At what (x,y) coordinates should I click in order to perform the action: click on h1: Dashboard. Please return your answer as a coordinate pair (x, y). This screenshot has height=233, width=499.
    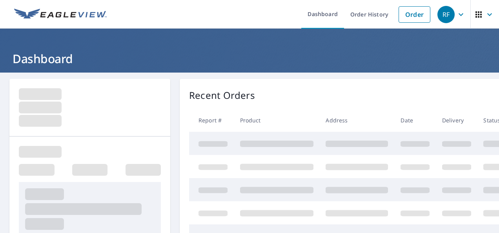
    Looking at the image, I should click on (250, 58).